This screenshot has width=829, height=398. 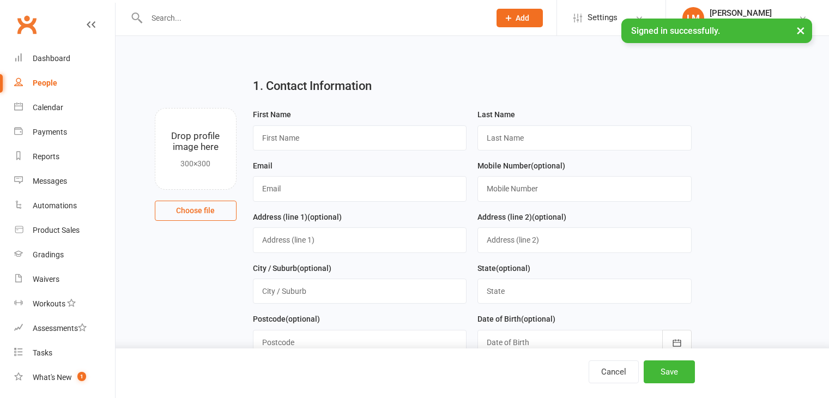 What do you see at coordinates (522, 18) in the screenshot?
I see `span: Add` at bounding box center [522, 18].